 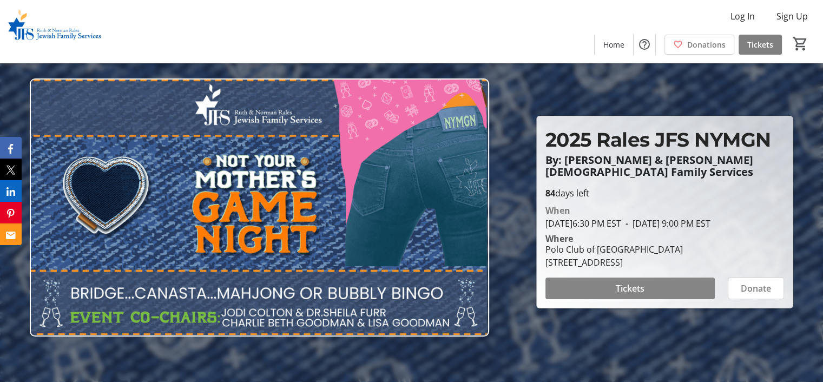 I want to click on span: 2025 Rales JFS NYMGN, so click(x=658, y=140).